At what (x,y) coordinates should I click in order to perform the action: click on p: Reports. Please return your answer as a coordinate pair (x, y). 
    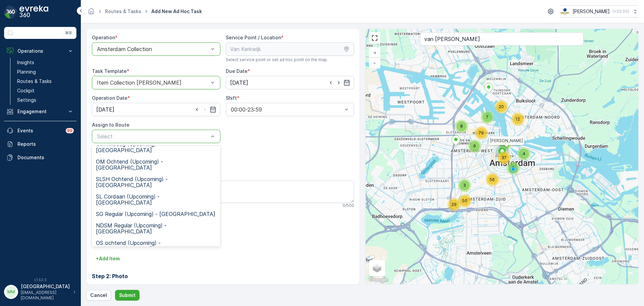
    Looking at the image, I should click on (46, 144).